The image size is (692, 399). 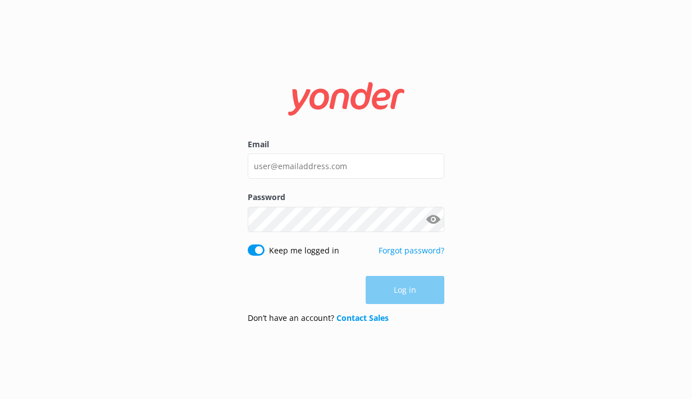 I want to click on label: Email, so click(x=346, y=144).